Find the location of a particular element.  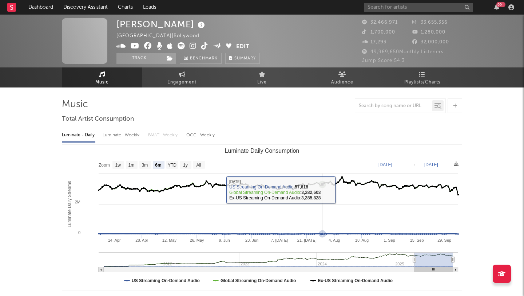

text: 23. Jun is located at coordinates (252, 240).